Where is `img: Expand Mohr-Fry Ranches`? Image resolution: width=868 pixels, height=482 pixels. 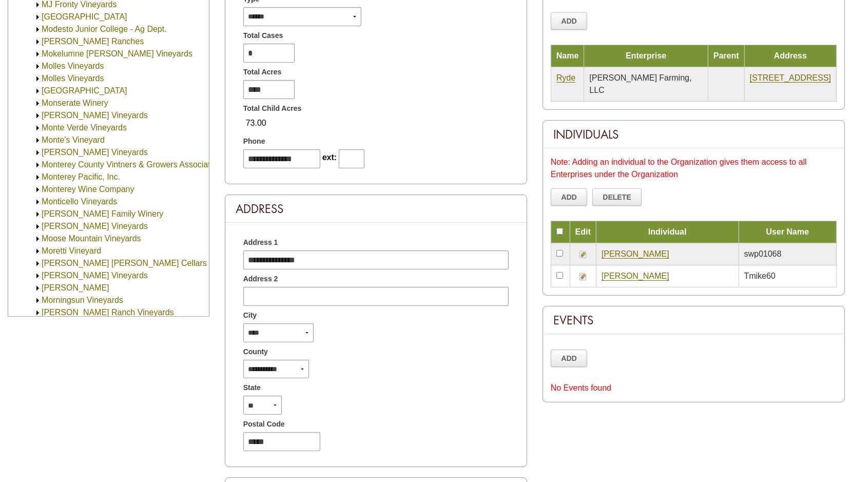
img: Expand Mohr-Fry Ranches is located at coordinates (38, 41).